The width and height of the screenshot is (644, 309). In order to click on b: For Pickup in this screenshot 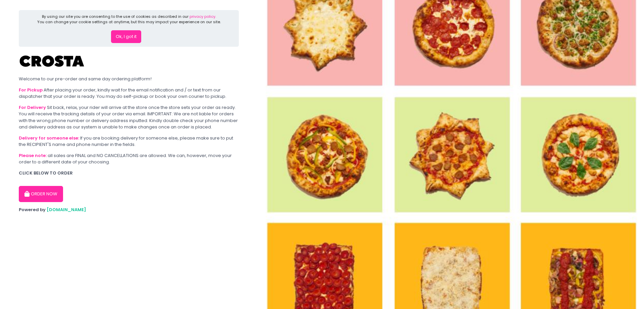, I will do `click(30, 90)`.